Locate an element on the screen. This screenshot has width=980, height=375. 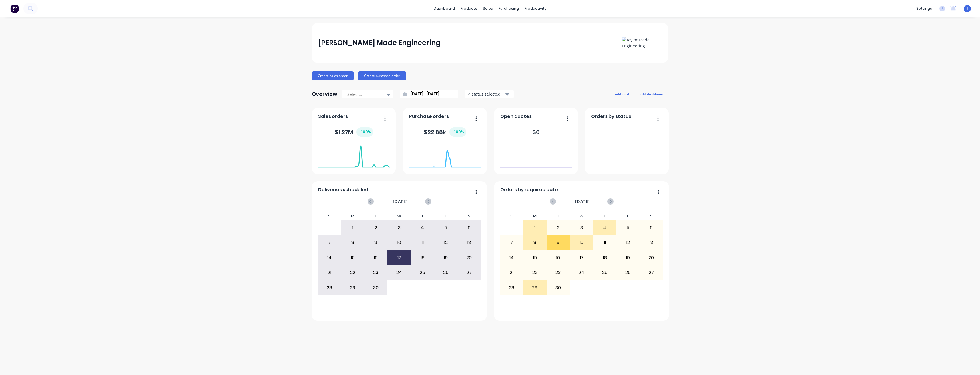
img: Taylor Made Engineering is located at coordinates (641, 43).